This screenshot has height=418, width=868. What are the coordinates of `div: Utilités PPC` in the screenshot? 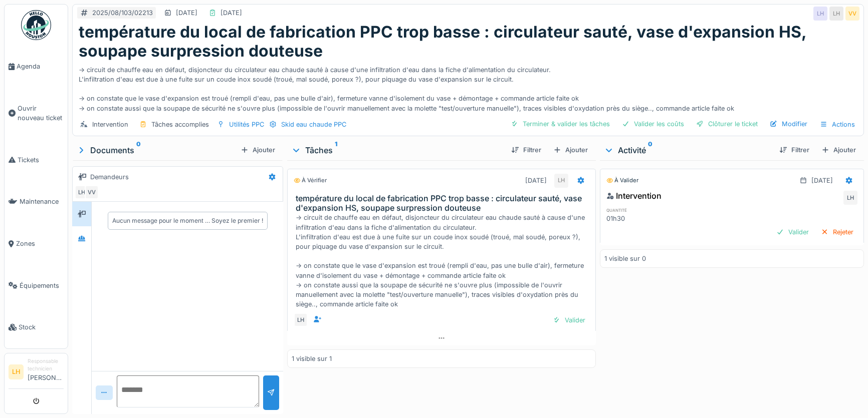 It's located at (247, 124).